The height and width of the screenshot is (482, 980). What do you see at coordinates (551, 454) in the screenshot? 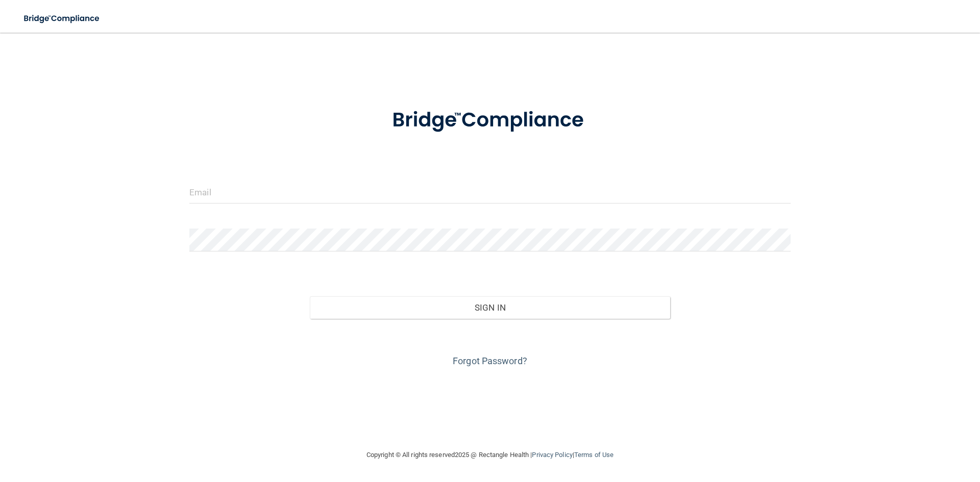
I see `a: Privacy Policy` at bounding box center [551, 454].